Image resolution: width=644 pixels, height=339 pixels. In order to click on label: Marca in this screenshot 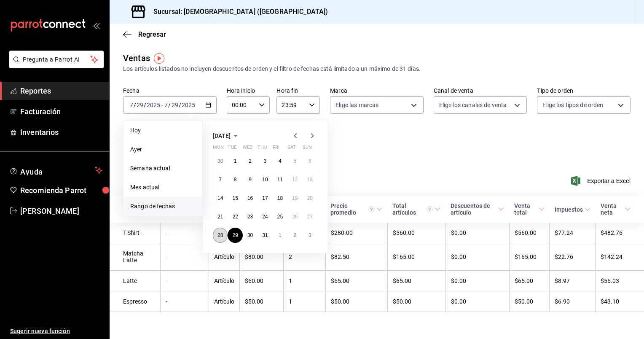, I will do `click(377, 90)`.